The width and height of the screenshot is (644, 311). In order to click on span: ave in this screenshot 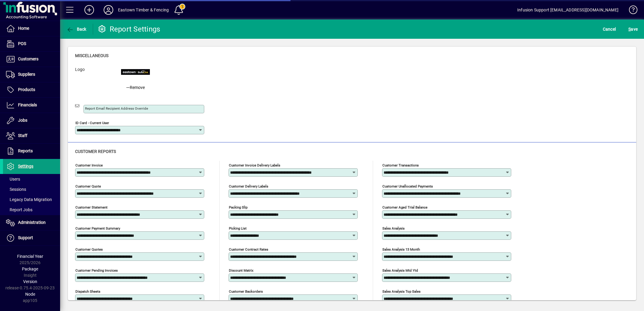, I will do `click(633, 29)`.